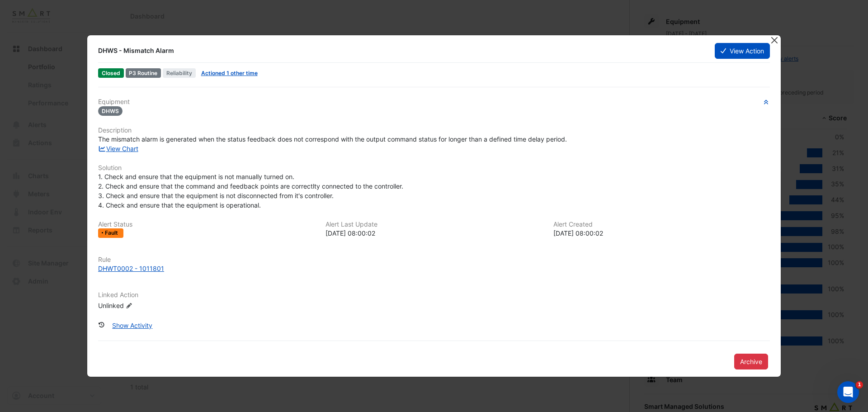  I want to click on span: The mismatch alarm is generated when the status feedback does not correspond with the output comm..., so click(333, 139).